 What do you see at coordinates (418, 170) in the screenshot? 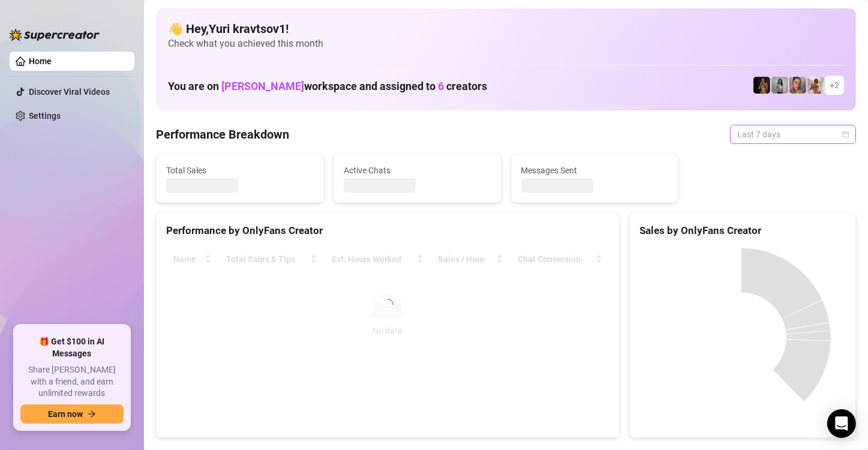
I see `span: Active Chats` at bounding box center [418, 170].